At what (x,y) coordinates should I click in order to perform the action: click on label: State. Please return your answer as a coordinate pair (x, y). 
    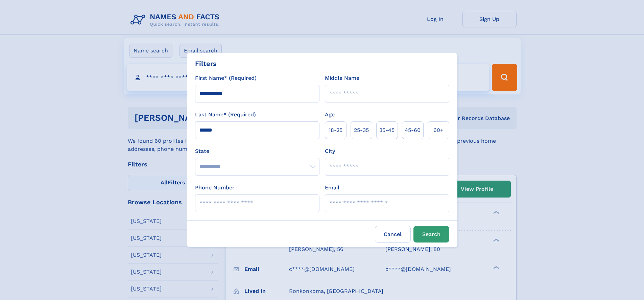
    Looking at the image, I should click on (257, 151).